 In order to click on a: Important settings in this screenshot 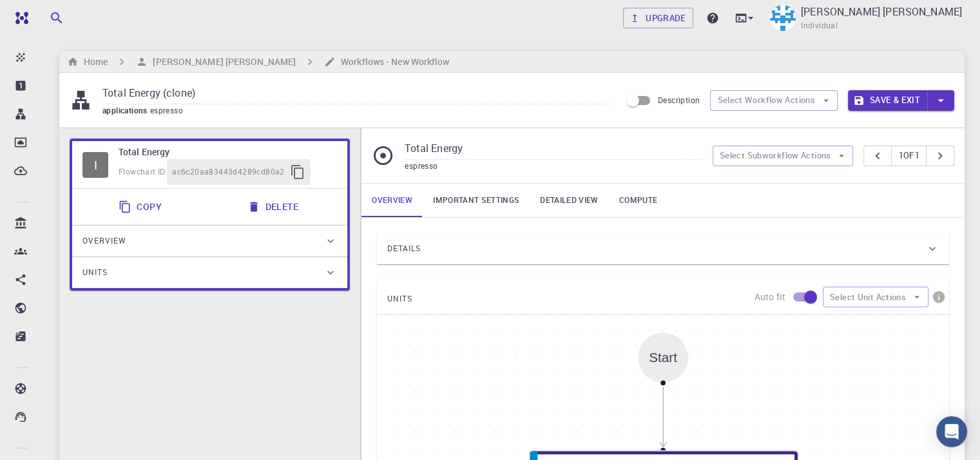, I will do `click(476, 201)`.